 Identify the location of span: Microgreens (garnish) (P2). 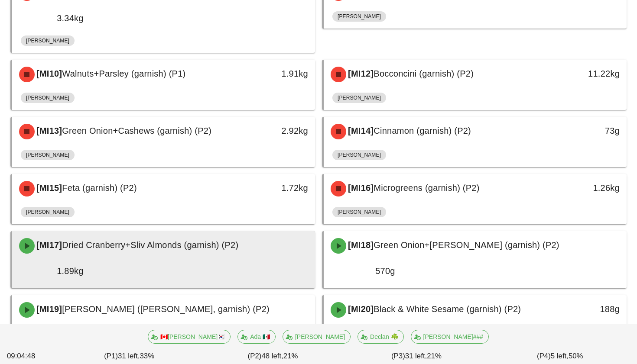
(427, 188).